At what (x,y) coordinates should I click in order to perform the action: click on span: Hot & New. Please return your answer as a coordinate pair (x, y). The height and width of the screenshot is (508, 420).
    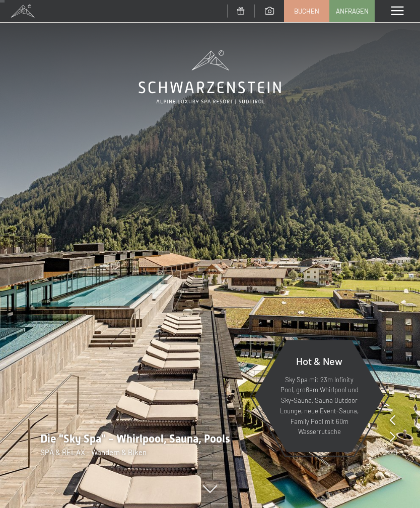
    Looking at the image, I should click on (319, 361).